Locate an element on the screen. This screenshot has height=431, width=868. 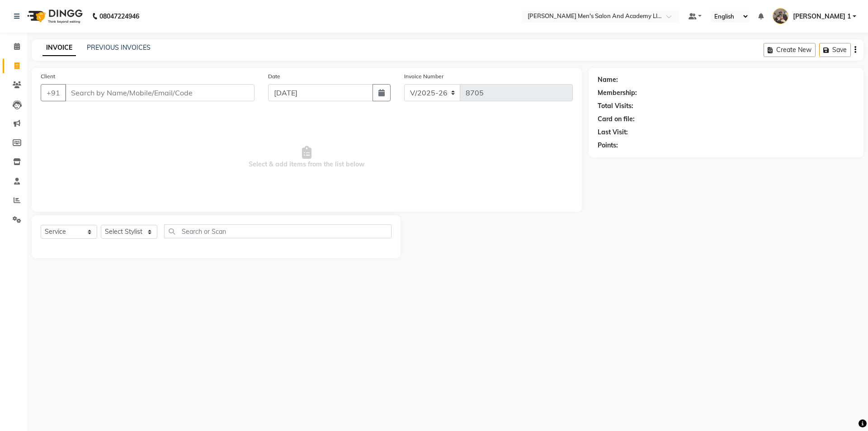
button: +91 is located at coordinates (53, 93).